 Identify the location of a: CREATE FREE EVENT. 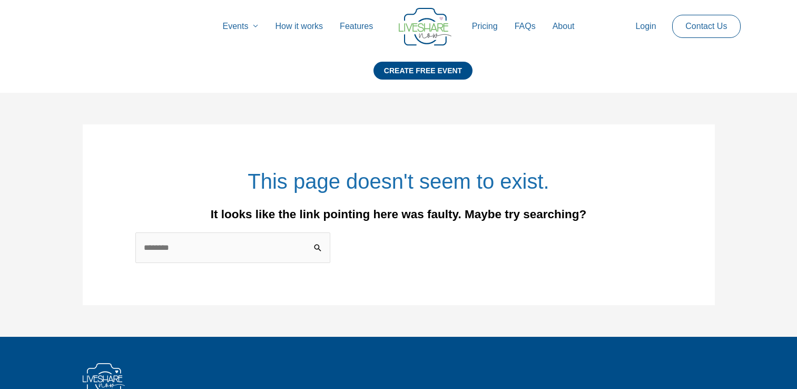
(423, 77).